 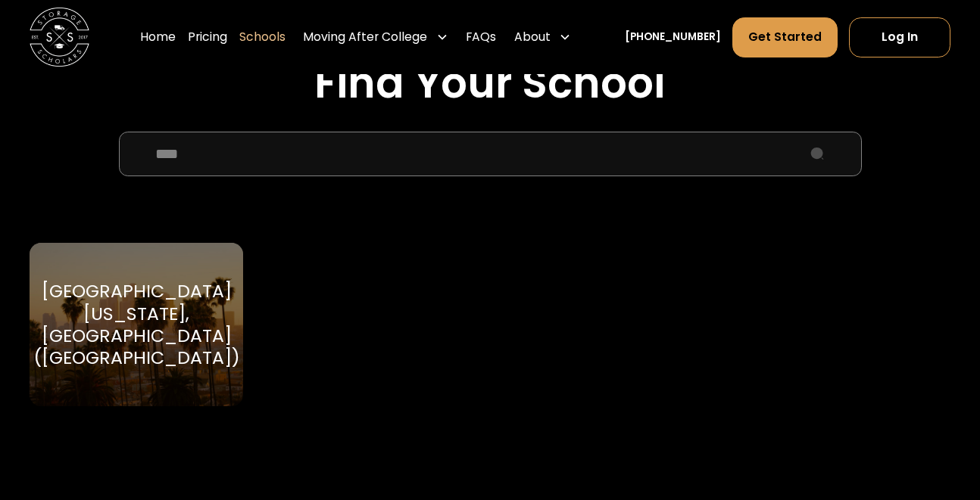 I want to click on a: Get Started, so click(x=785, y=37).